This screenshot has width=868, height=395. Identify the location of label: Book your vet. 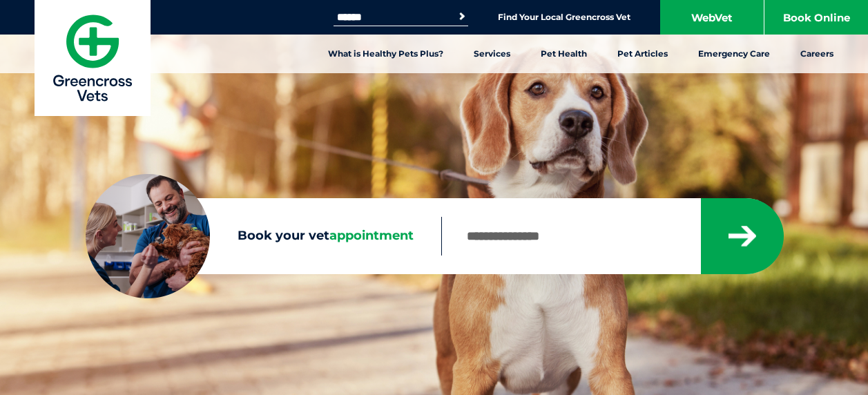
(263, 236).